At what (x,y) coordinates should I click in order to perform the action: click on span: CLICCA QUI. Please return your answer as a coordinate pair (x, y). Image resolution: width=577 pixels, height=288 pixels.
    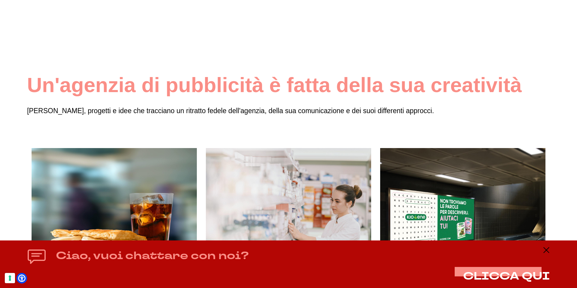
    Looking at the image, I should click on (506, 276).